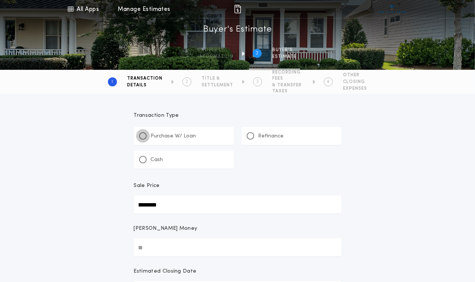 The height and width of the screenshot is (282, 475). What do you see at coordinates (157, 160) in the screenshot?
I see `p: Cash` at bounding box center [157, 160].